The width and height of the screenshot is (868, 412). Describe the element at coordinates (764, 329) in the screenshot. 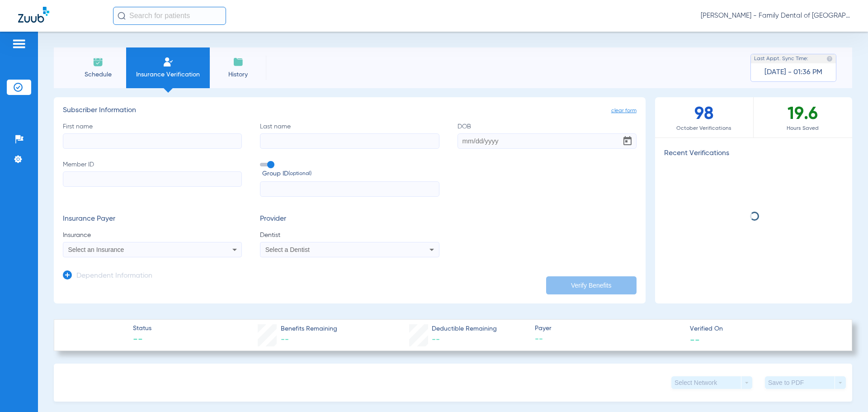

I see `span: Verified On` at that location.